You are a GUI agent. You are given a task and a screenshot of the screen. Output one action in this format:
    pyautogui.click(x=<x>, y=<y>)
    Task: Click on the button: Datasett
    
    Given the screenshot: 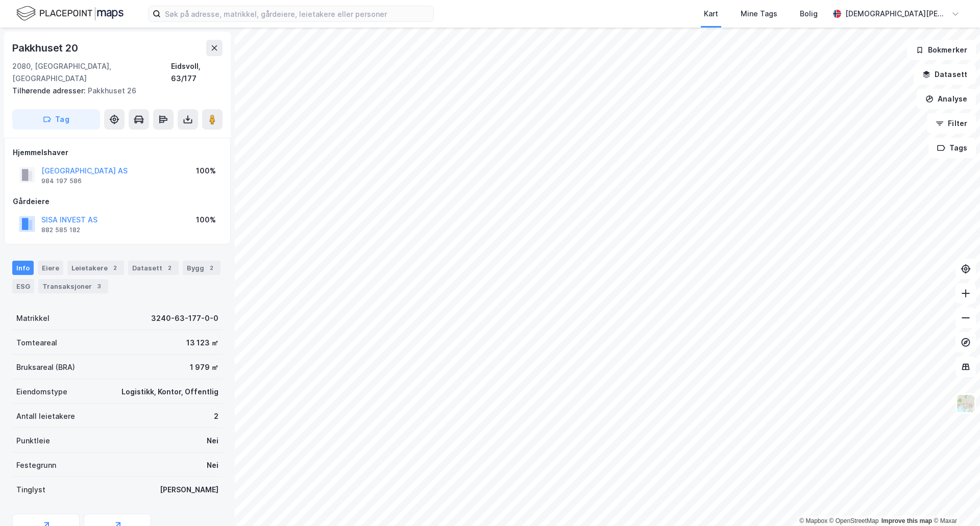 What is the action you would take?
    pyautogui.click(x=945, y=74)
    